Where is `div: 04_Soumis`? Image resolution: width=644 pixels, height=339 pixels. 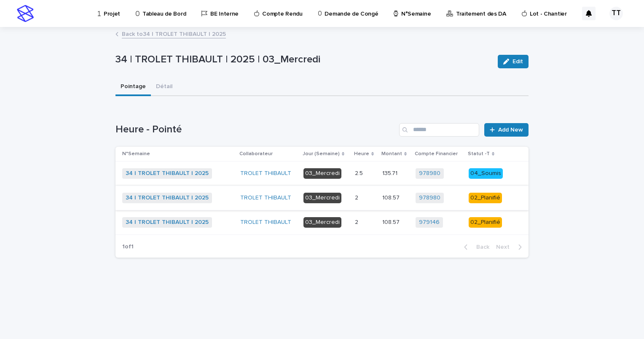
div: 04_Soumis is located at coordinates (485, 173).